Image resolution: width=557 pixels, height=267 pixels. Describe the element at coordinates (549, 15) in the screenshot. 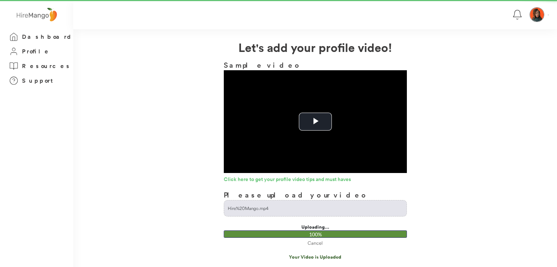

I see `img: Vector` at that location.